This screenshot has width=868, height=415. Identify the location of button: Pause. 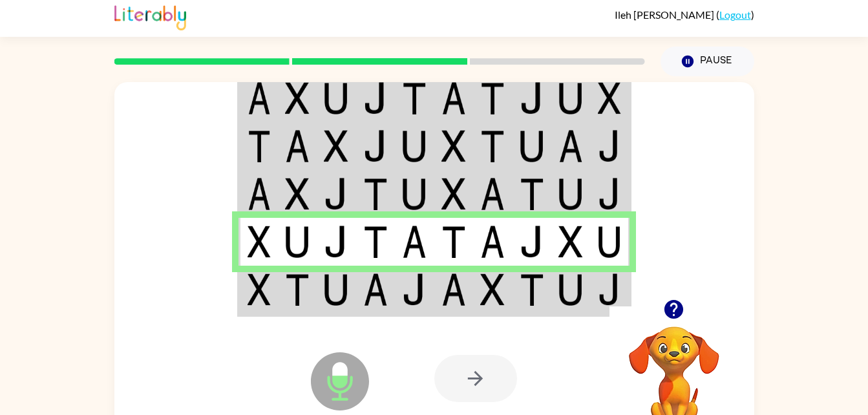
(707, 61).